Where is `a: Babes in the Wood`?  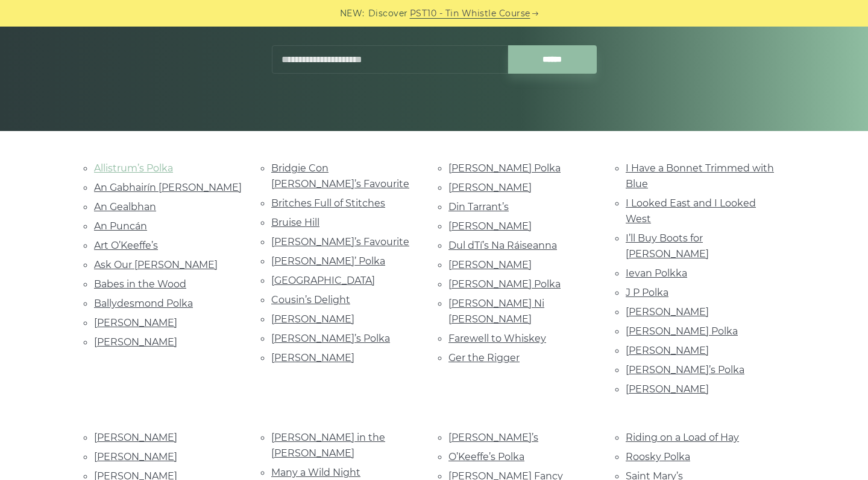 a: Babes in the Wood is located at coordinates (140, 284).